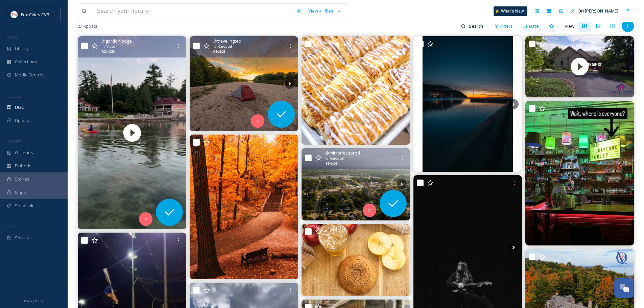 Image resolution: width=644 pixels, height=308 pixels. I want to click on span: UGC, so click(19, 107).